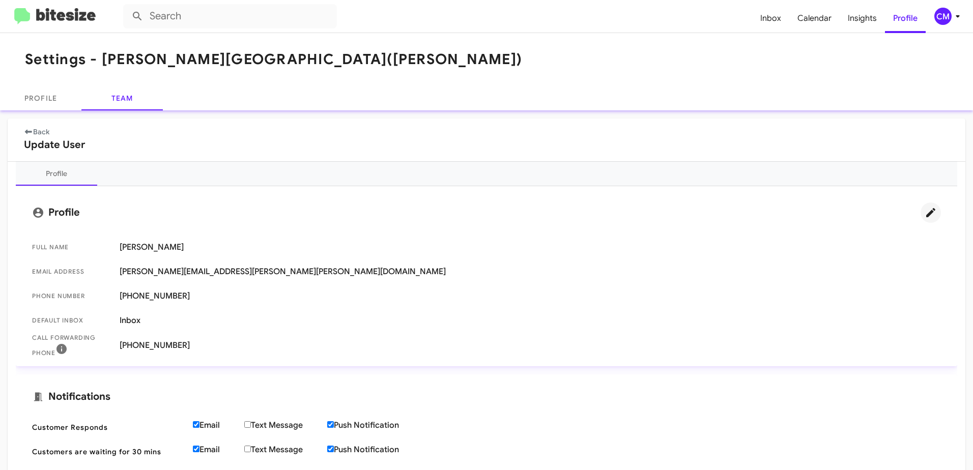 The width and height of the screenshot is (973, 470). What do you see at coordinates (72, 346) in the screenshot?
I see `span: Call Forwarding Phone` at bounding box center [72, 346].